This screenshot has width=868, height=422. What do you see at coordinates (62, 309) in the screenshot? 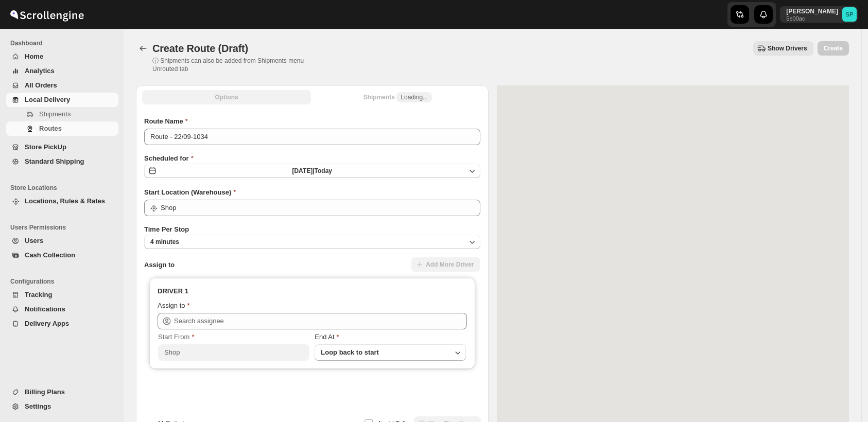
I see `button: Notifications` at bounding box center [62, 309].